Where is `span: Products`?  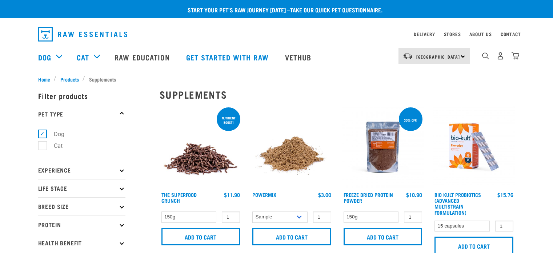
span: Products is located at coordinates (69, 79).